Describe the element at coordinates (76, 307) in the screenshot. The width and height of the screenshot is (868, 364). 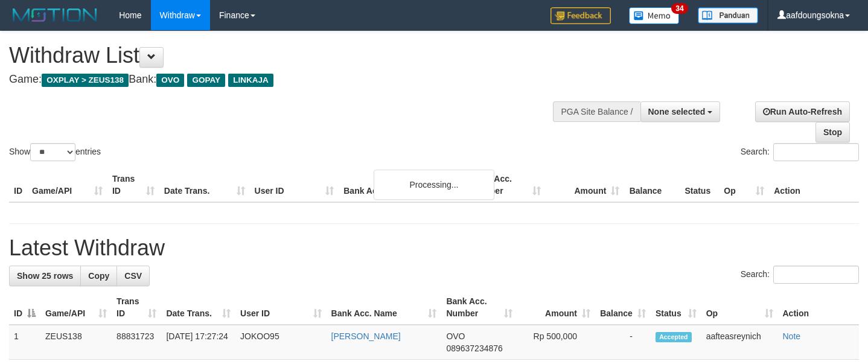
I see `th: Game/API: activate to sort column ascending` at that location.